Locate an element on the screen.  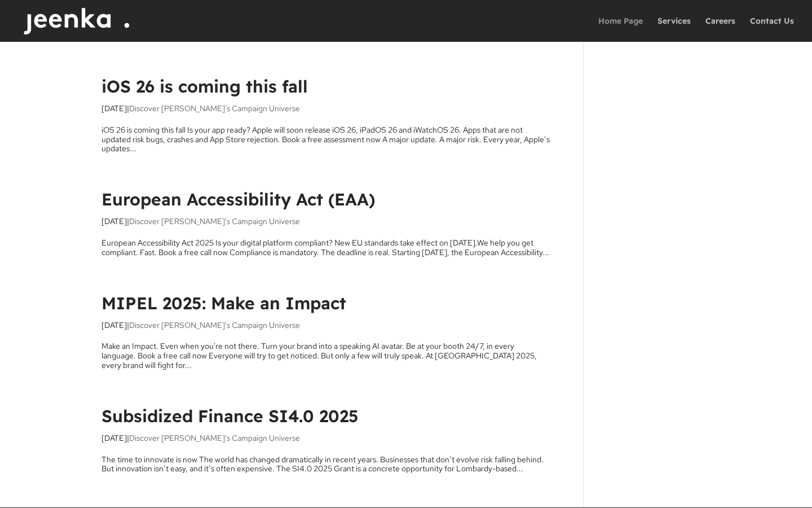
a: European Accessibility Act (EAA) is located at coordinates (238, 199).